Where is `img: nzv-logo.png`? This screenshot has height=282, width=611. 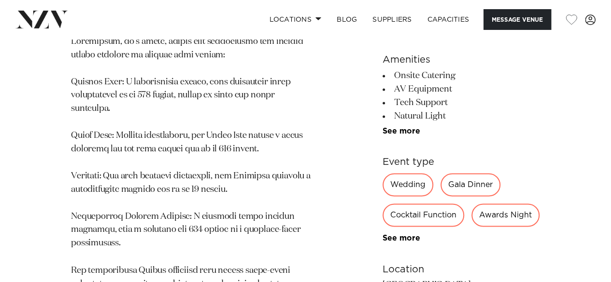
img: nzv-logo.png is located at coordinates (42, 19).